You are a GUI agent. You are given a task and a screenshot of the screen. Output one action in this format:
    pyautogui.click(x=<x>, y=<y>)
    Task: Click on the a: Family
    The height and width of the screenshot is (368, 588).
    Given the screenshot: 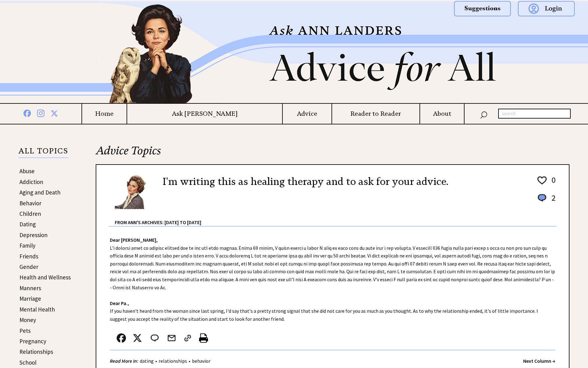 What is the action you would take?
    pyautogui.click(x=28, y=245)
    